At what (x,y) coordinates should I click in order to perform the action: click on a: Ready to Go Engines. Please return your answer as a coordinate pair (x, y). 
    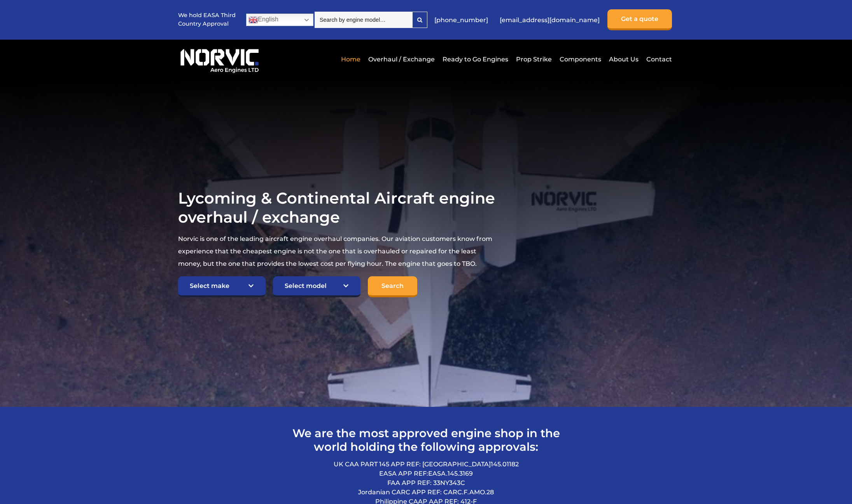
    Looking at the image, I should click on (475, 59).